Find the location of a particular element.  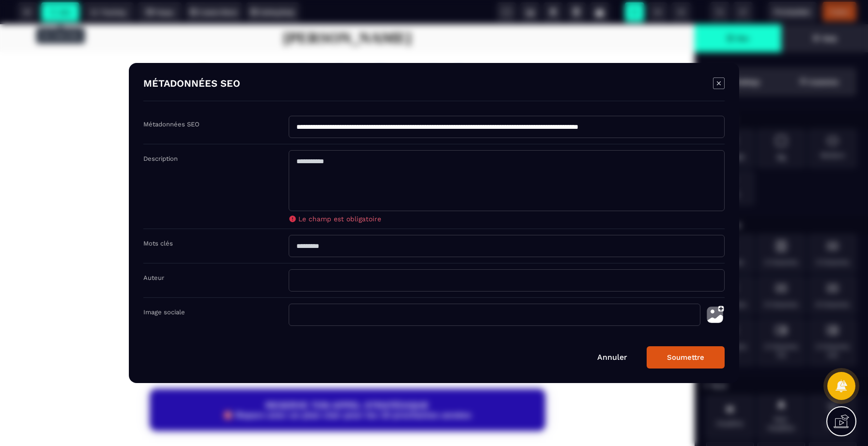

span: Numéro de téléphone is located at coordinates (174, 175).